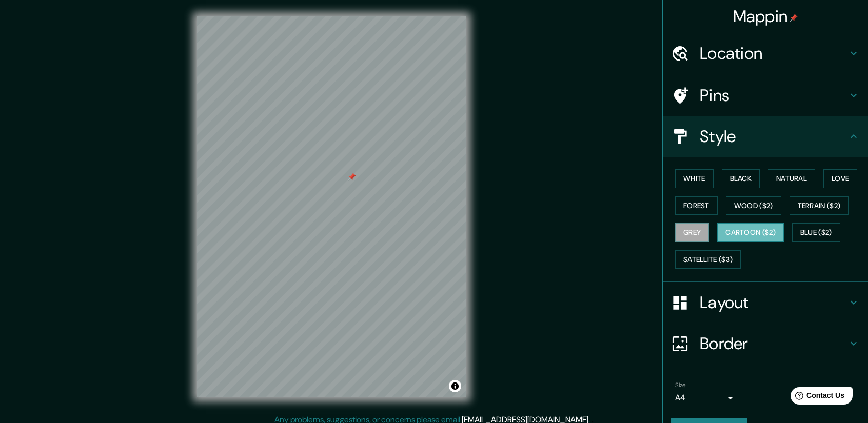  What do you see at coordinates (791, 179) in the screenshot?
I see `button: Natural` at bounding box center [791, 179].